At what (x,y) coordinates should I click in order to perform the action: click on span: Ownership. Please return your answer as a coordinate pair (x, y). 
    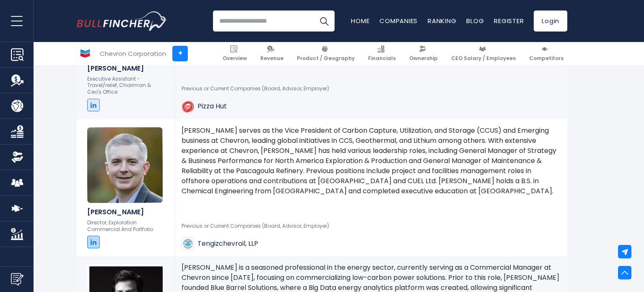
    Looking at the image, I should click on (424, 59).